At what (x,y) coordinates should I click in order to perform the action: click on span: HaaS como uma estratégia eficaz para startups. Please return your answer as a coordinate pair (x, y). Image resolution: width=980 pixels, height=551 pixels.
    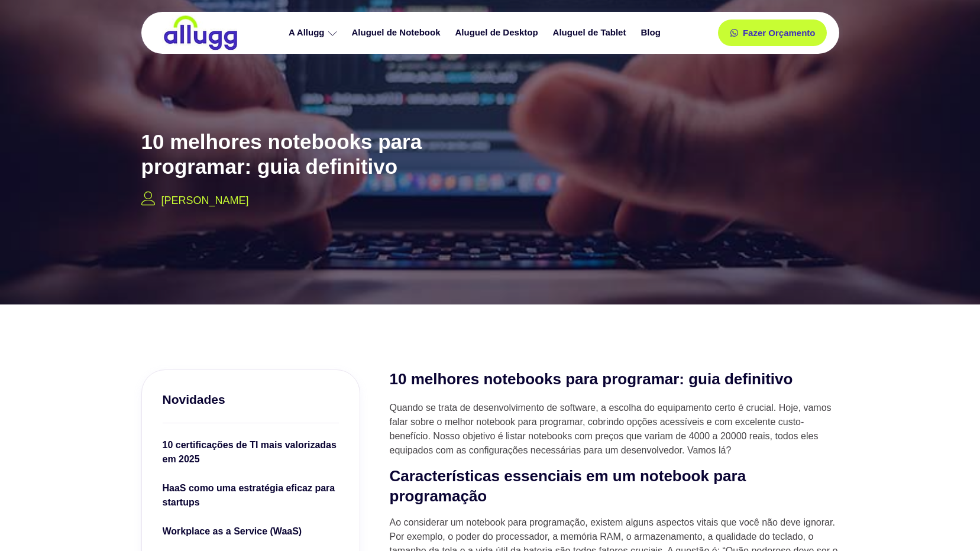
    Looking at the image, I should click on (251, 497).